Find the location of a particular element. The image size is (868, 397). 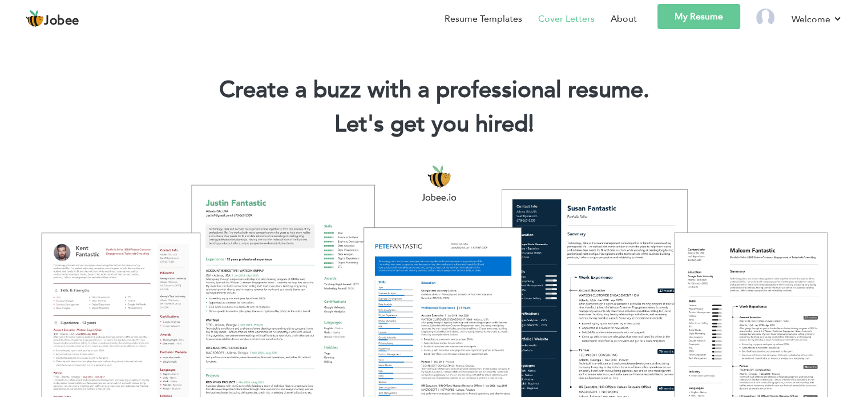

h1: Create a buzz with a professional resume. is located at coordinates (434, 90).